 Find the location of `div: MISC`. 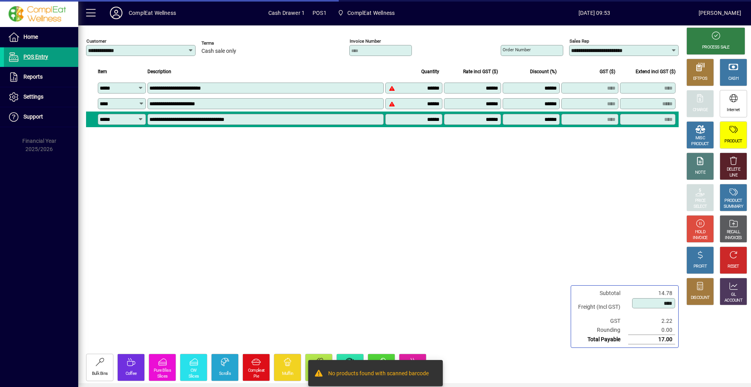

div: MISC is located at coordinates (700, 138).